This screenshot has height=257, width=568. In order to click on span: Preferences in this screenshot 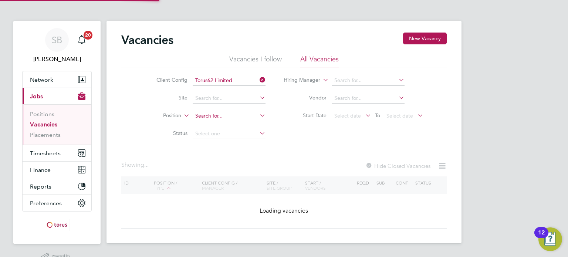, I will do `click(46, 203)`.